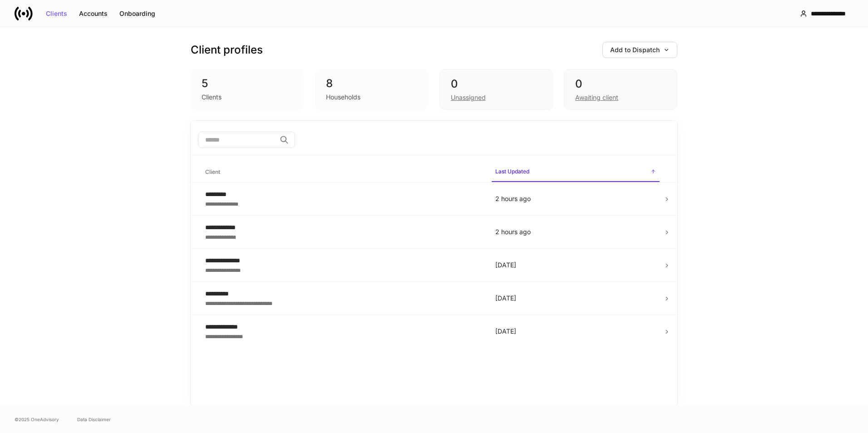 This screenshot has height=433, width=868. What do you see at coordinates (37, 419) in the screenshot?
I see `span: © 2025 OneAdvisory` at bounding box center [37, 419].